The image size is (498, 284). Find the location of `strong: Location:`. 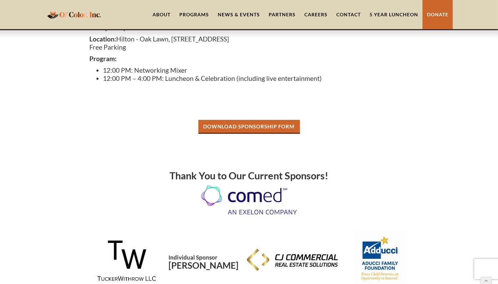

strong: Location: is located at coordinates (103, 39).